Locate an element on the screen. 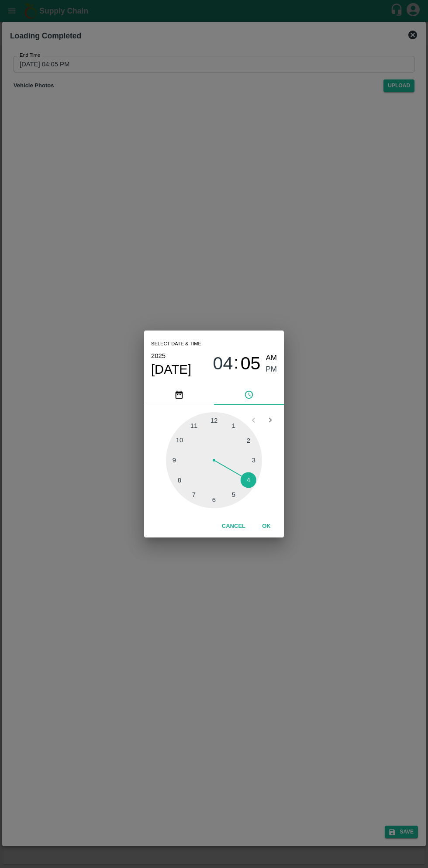 The width and height of the screenshot is (428, 868). button: 05 is located at coordinates (251, 364).